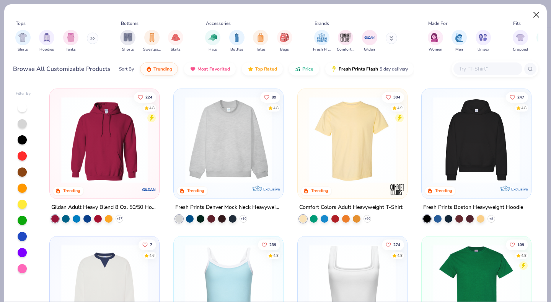 The height and width of the screenshot is (302, 551). What do you see at coordinates (128, 49) in the screenshot?
I see `span: Shorts` at bounding box center [128, 49].